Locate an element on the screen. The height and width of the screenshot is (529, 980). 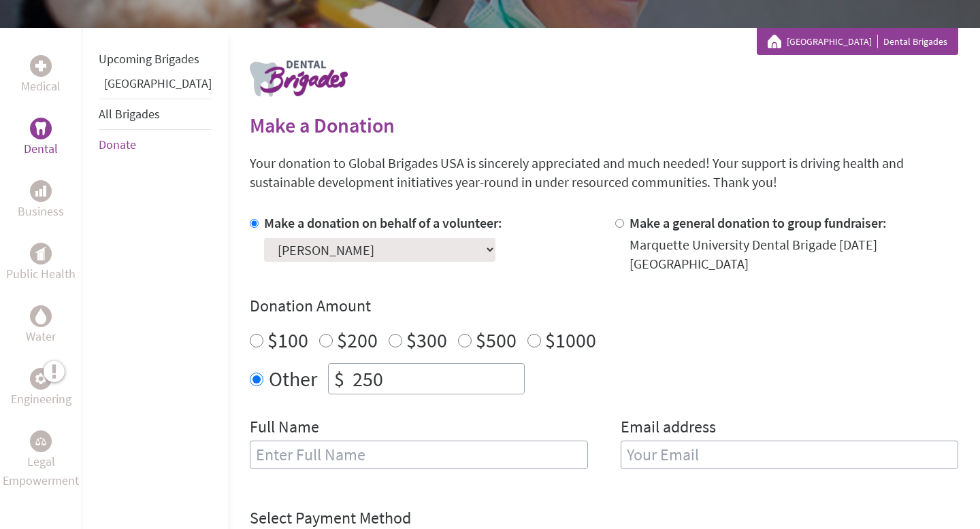
p: Dental is located at coordinates (41, 149).